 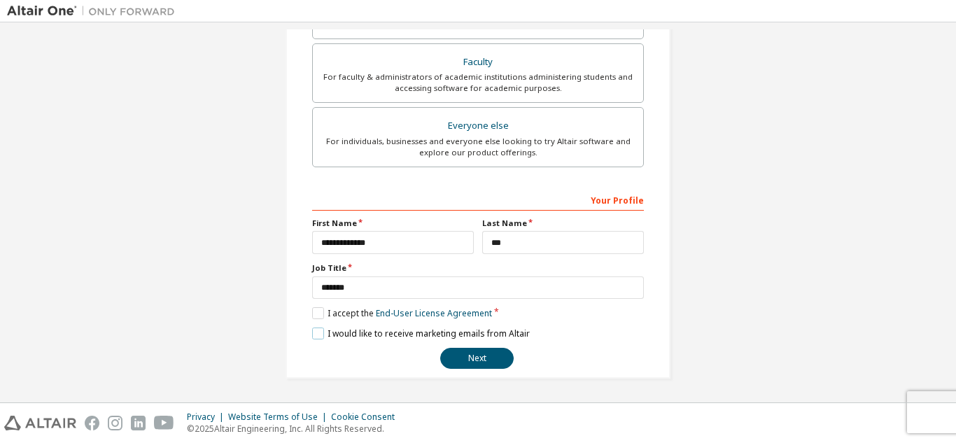 What do you see at coordinates (478, 62) in the screenshot?
I see `div: Faculty` at bounding box center [478, 62].